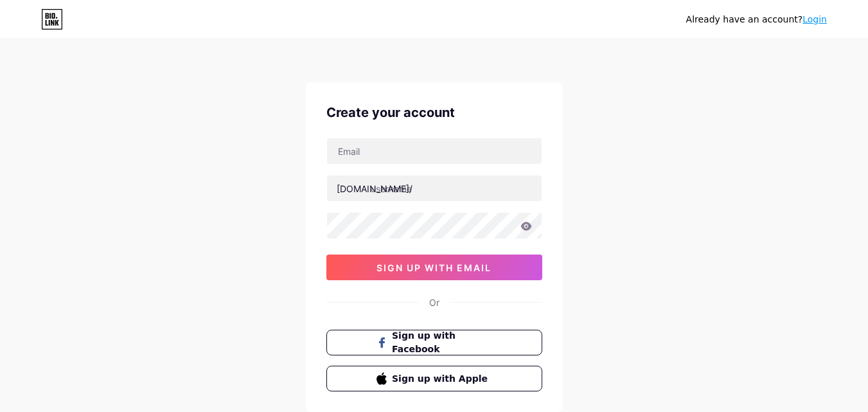 This screenshot has height=412, width=868. I want to click on span: Sign up with Apple, so click(442, 378).